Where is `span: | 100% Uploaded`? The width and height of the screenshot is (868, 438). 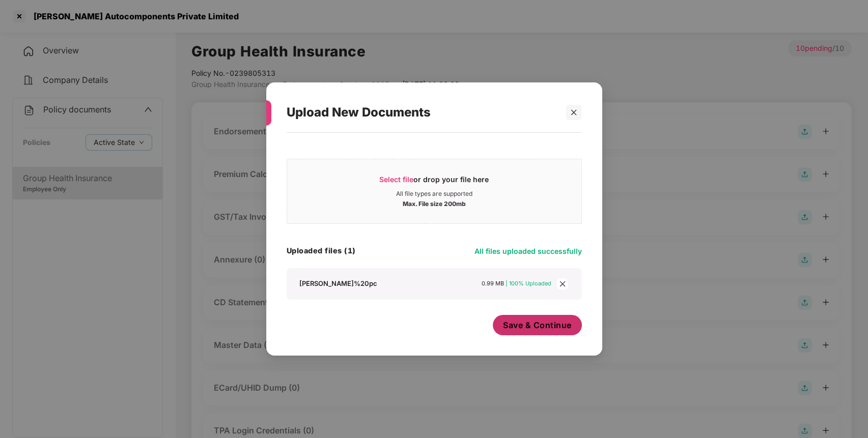
span: | 100% Uploaded is located at coordinates (529, 283).